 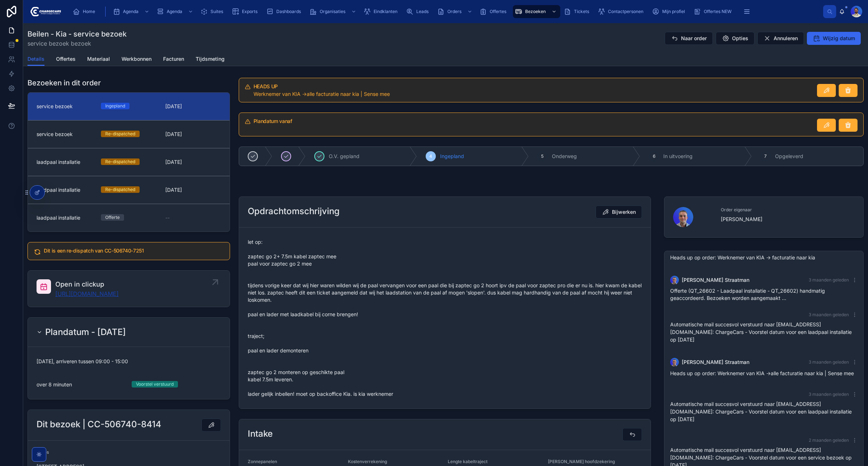 What do you see at coordinates (89, 12) in the screenshot?
I see `span: Home` at bounding box center [89, 12].